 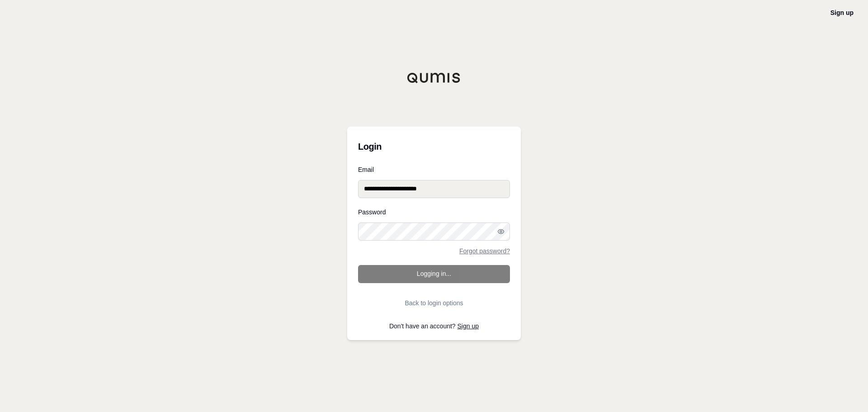 What do you see at coordinates (434, 326) in the screenshot?
I see `p: Don't have an account?` at bounding box center [434, 326].